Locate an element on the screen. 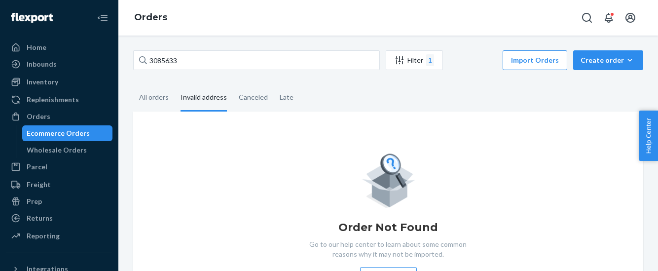 The image size is (658, 271). div: Freight is located at coordinates (38, 184).